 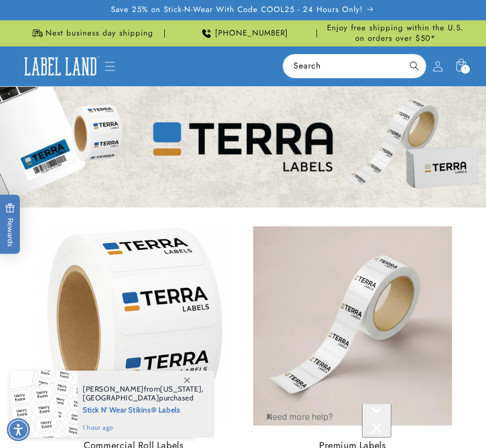 I want to click on span: Enjoy free shipping within the U.S. on orders over $50*, so click(x=395, y=33).